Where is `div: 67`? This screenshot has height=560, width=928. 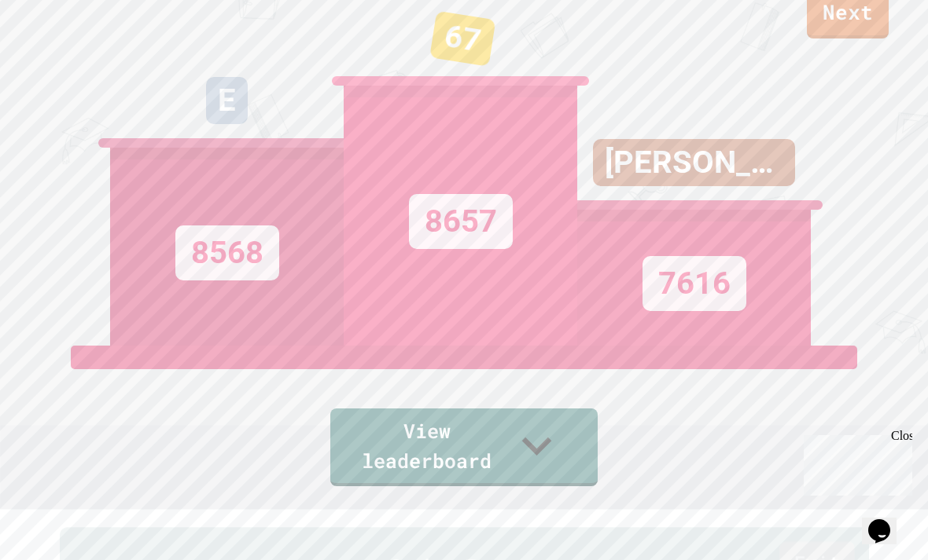
div: 67 is located at coordinates (462, 39).